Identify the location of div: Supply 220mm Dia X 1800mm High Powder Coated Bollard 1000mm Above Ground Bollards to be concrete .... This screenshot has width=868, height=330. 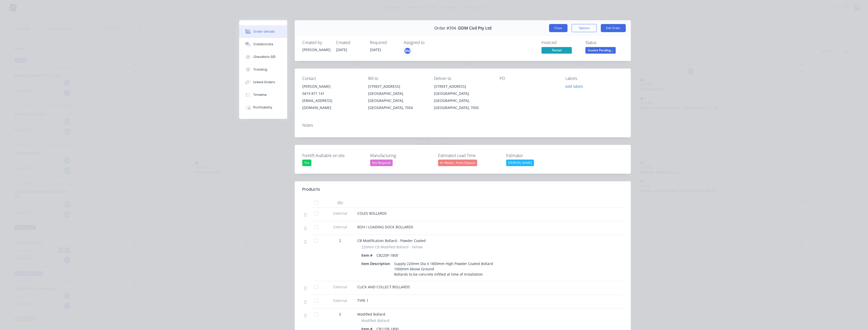
(444, 269).